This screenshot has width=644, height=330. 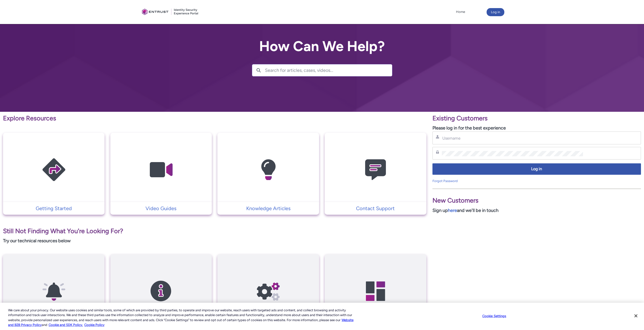 What do you see at coordinates (376, 291) in the screenshot?
I see `img: Developer Hub` at bounding box center [376, 291].